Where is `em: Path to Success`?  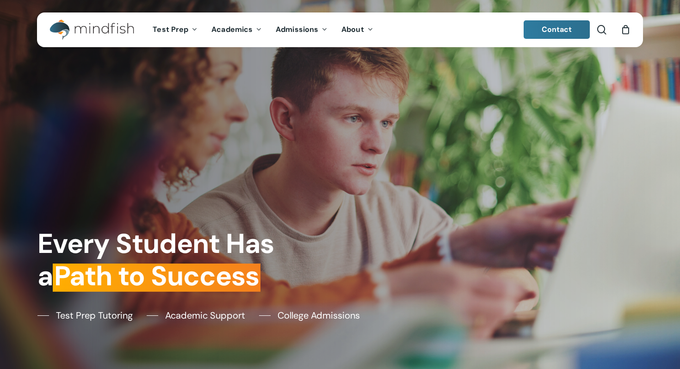
em: Path to Success is located at coordinates (156, 276).